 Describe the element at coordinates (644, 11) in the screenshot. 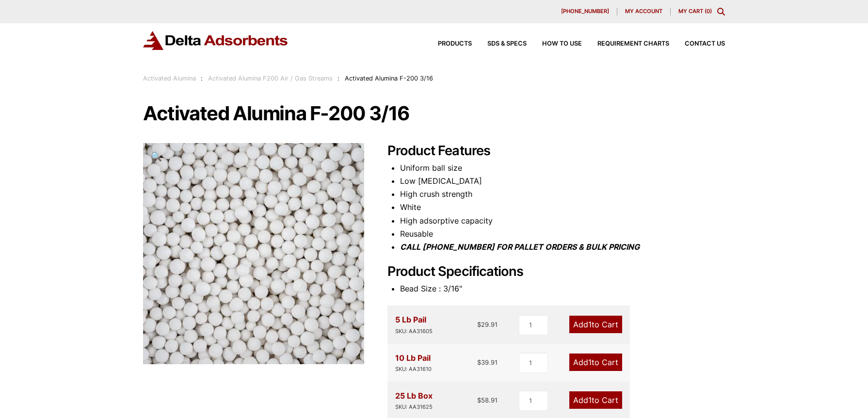

I see `span: My account` at that location.